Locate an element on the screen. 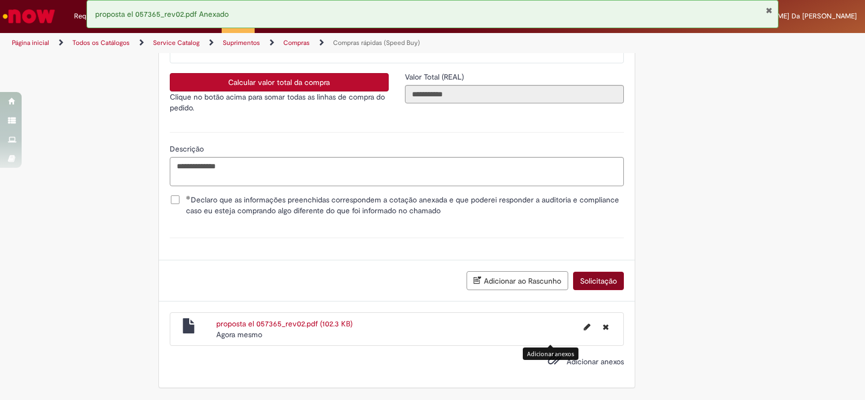  span: Somente leitura - Valor Total (REAL) is located at coordinates (435, 77).